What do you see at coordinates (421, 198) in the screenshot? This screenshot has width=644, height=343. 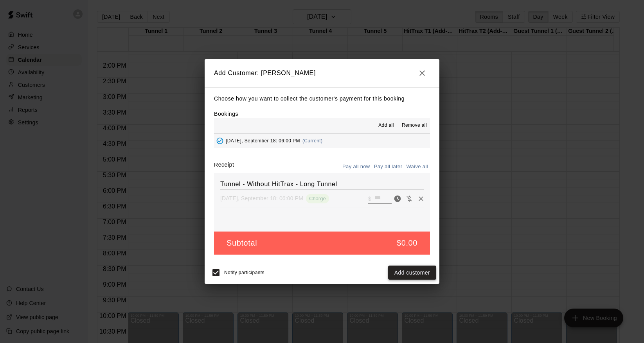 I see `button: Remove` at bounding box center [421, 198].